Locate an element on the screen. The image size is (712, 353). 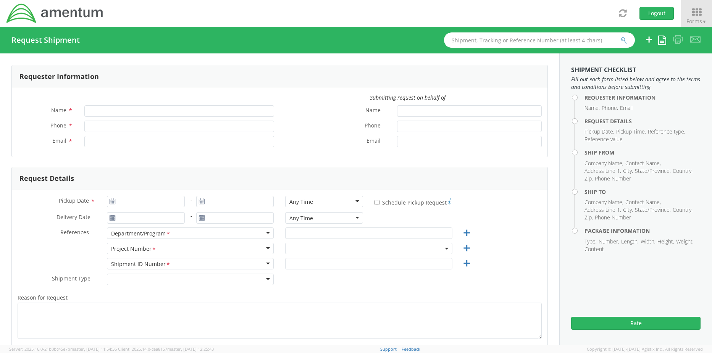
li: Phone is located at coordinates (610, 108).